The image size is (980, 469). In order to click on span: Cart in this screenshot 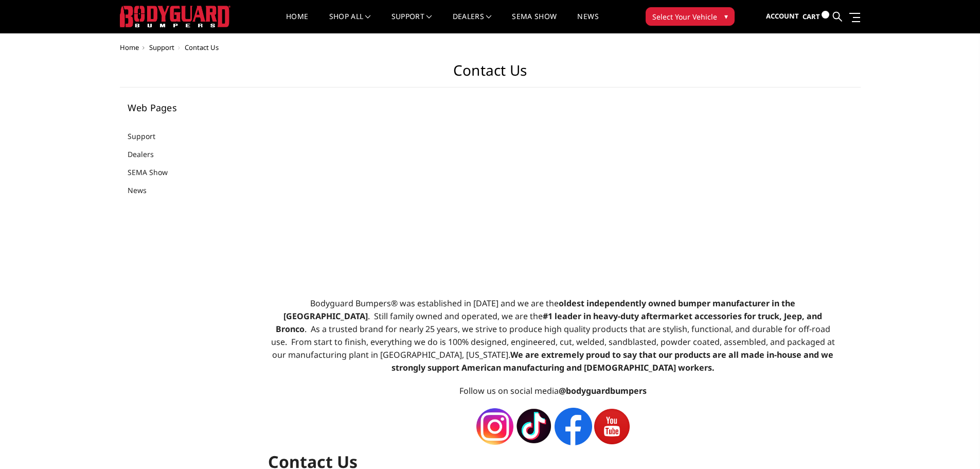, I will do `click(811, 16)`.